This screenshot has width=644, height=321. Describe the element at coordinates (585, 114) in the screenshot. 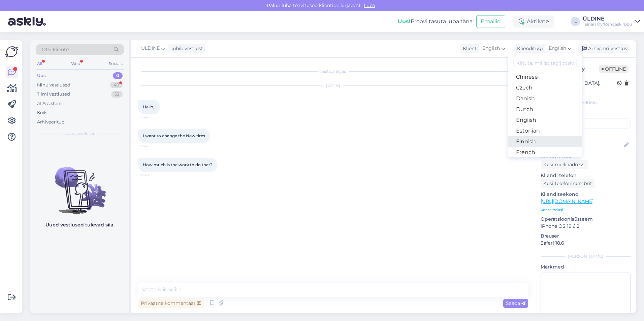

I see `p: Kliendi tag'id` at that location.